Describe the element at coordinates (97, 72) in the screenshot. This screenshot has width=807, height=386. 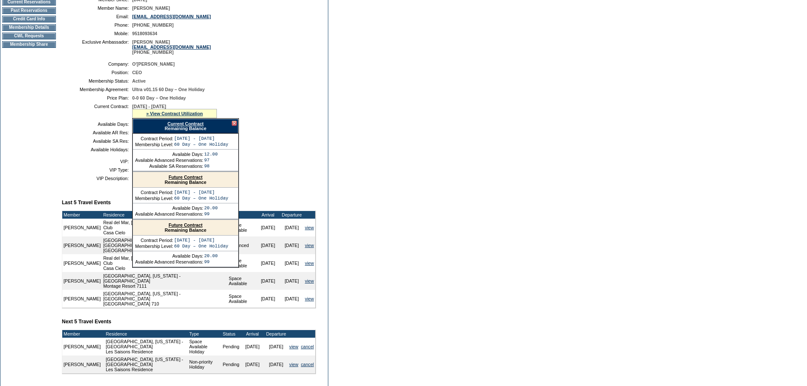
I see `td: Position:` at that location.